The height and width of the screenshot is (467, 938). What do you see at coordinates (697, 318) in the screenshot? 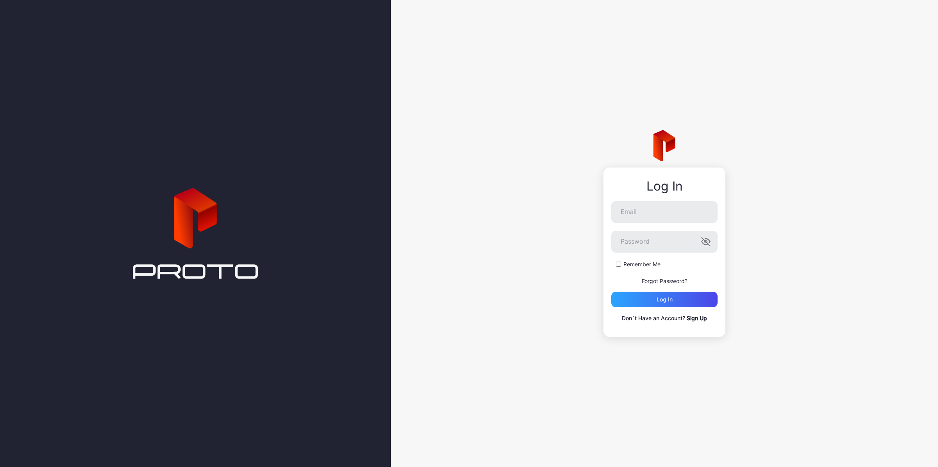
I see `a: Sign Up` at bounding box center [697, 318].